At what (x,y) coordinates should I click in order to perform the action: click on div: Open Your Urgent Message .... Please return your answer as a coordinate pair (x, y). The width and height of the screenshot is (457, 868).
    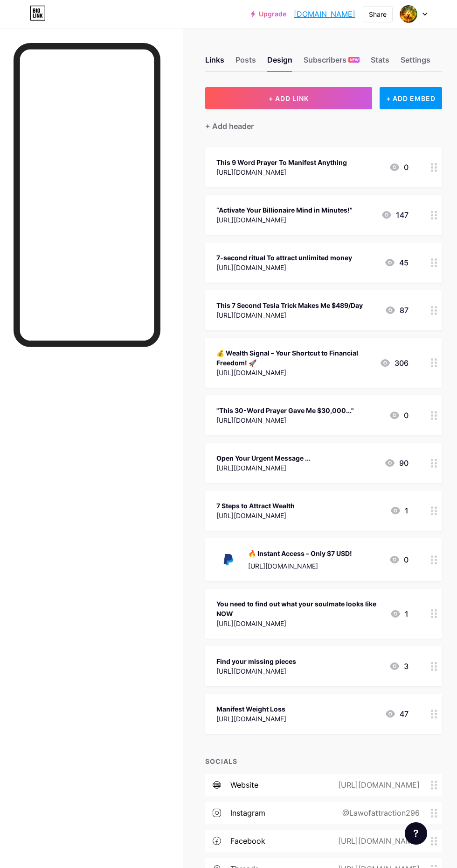
    Looking at the image, I should click on (264, 457).